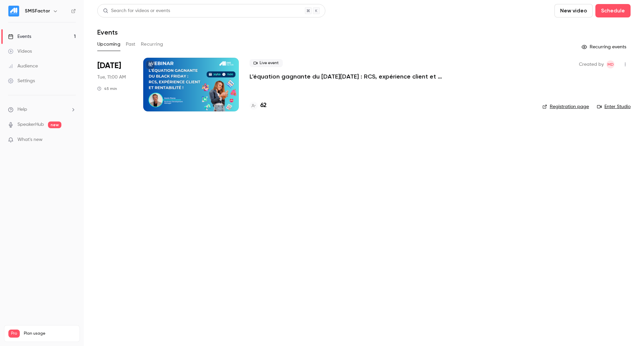 The width and height of the screenshot is (644, 346). What do you see at coordinates (258, 106) in the screenshot?
I see `a: 62` at bounding box center [258, 106].